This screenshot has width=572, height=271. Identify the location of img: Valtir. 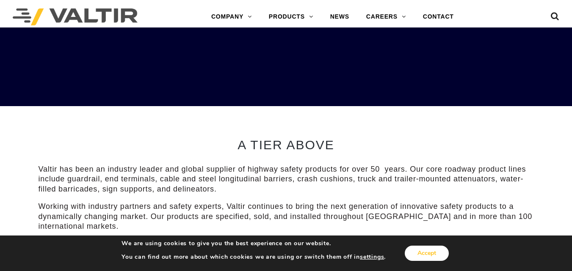
(75, 17).